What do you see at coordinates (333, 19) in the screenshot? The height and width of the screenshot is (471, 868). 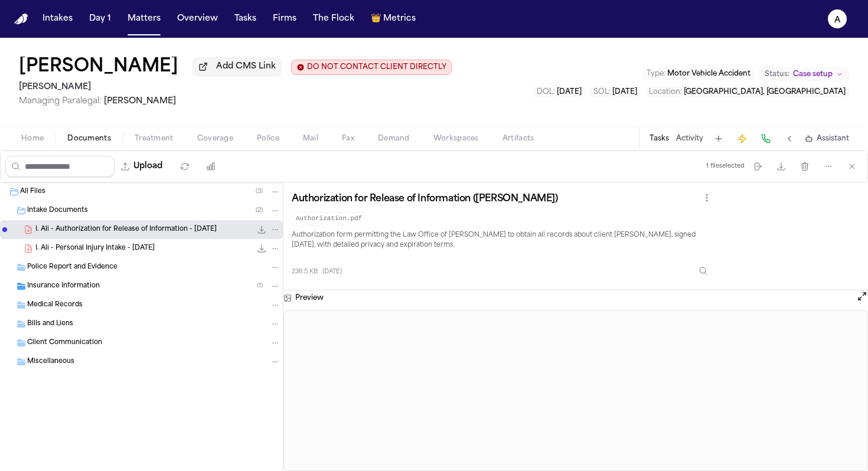 I see `a: The Flock` at bounding box center [333, 19].